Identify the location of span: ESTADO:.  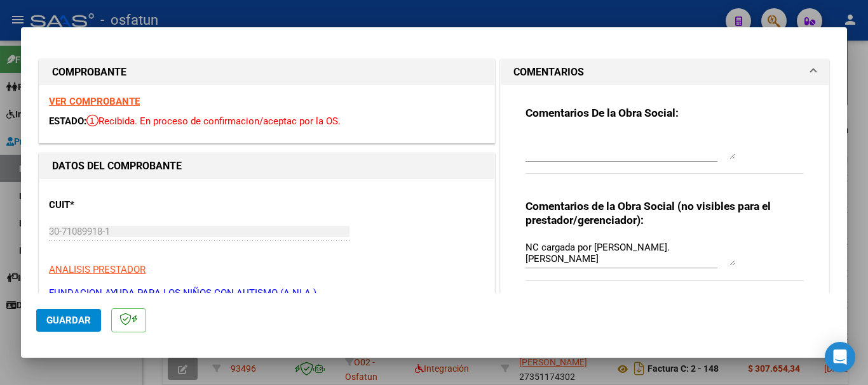
(67, 121).